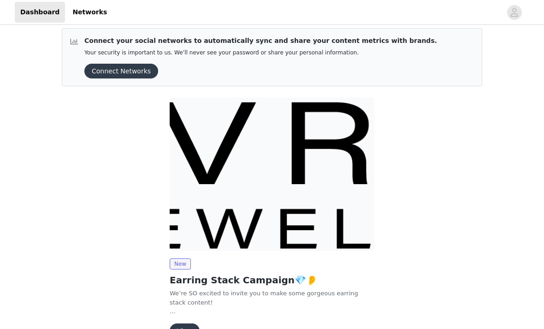  What do you see at coordinates (121, 71) in the screenshot?
I see `button: Connect Networks` at bounding box center [121, 71].